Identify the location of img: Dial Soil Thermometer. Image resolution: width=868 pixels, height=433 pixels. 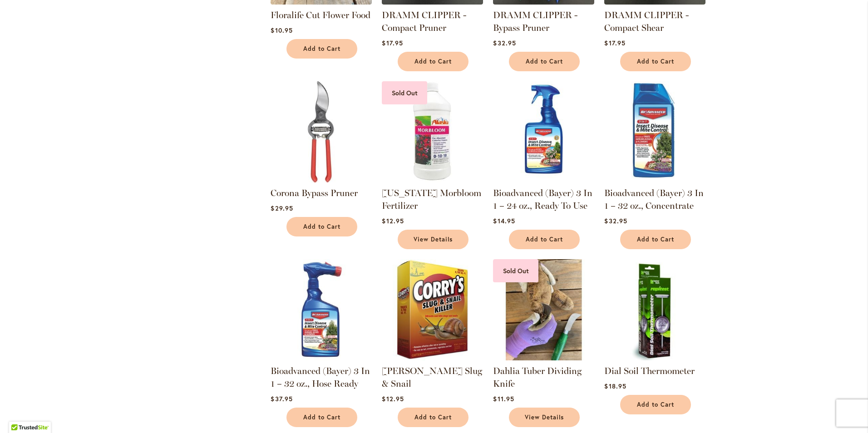
(655, 310).